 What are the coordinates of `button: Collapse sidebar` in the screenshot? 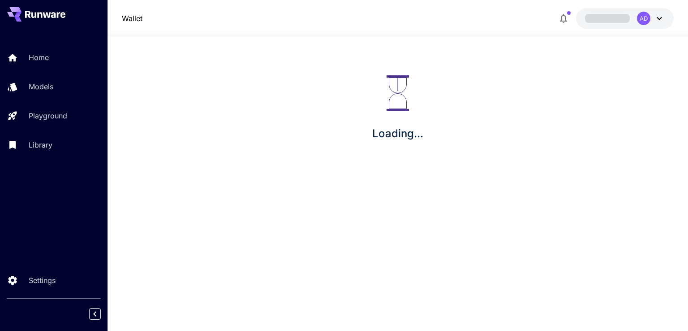 It's located at (95, 314).